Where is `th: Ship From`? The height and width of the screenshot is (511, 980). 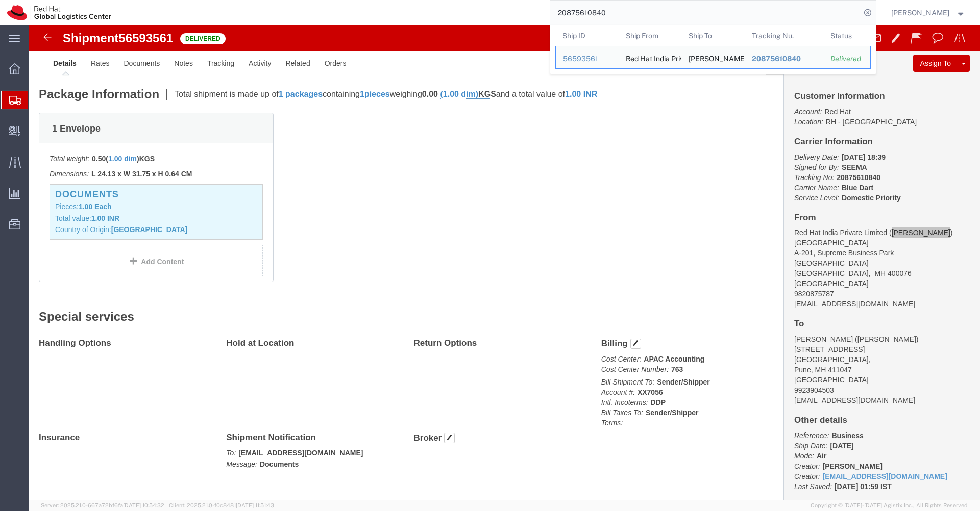
th: Ship From is located at coordinates (649, 36).